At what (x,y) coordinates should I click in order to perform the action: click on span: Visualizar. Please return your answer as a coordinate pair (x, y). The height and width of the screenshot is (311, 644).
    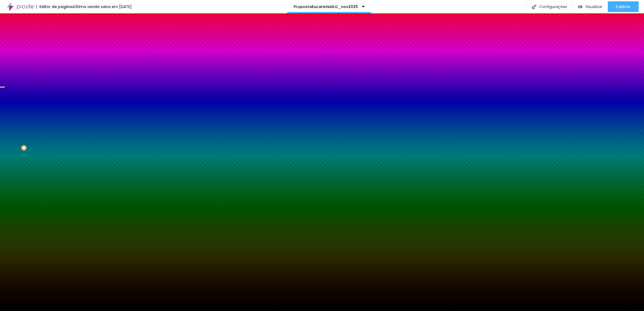
    Looking at the image, I should click on (593, 7).